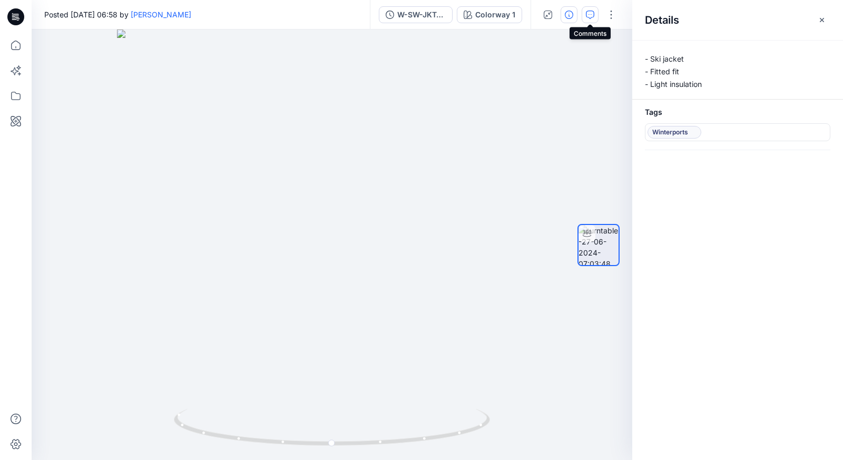 The width and height of the screenshot is (843, 460). Describe the element at coordinates (489, 15) in the screenshot. I see `button: Colorway 1` at that location.